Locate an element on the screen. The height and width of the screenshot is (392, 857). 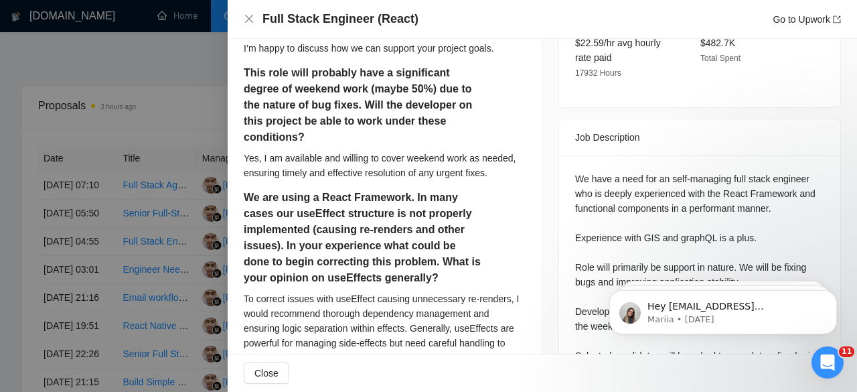
h5: We are using a React Framework. In many cases our useEffect structure is not properly implemented... is located at coordinates (364, 238).